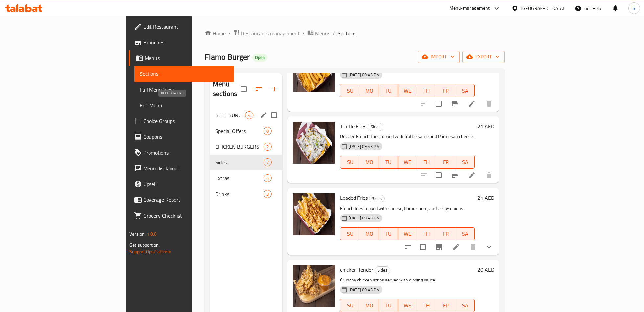  Describe the element at coordinates (268, 163) in the screenshot. I see `span: 7` at that location.